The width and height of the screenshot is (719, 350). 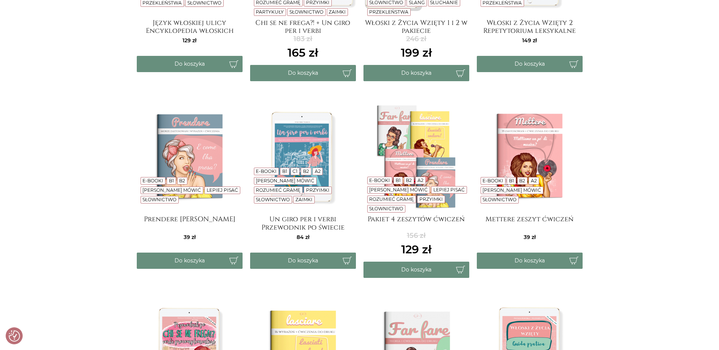 What do you see at coordinates (302, 39) in the screenshot?
I see `del: 183` at bounding box center [302, 39].